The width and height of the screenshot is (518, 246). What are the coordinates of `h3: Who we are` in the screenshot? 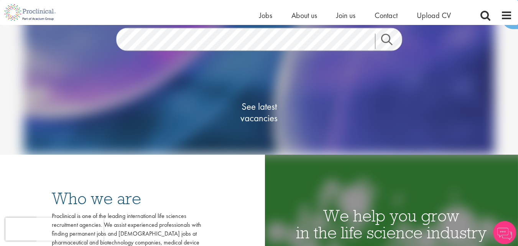 It's located at (127, 198).